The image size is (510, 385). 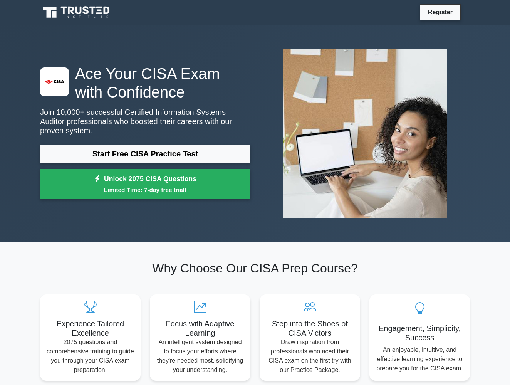 What do you see at coordinates (419, 333) in the screenshot?
I see `h5: Engagement, Simplicity, Success` at bounding box center [419, 333].